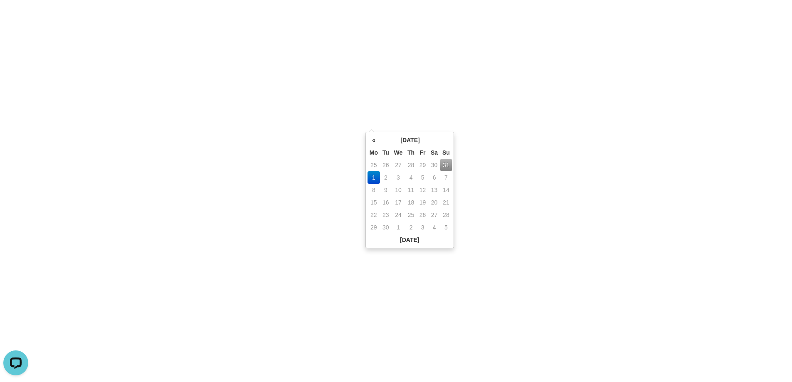 This screenshot has width=792, height=382. I want to click on button: Open LiveChat chat widget, so click(16, 16).